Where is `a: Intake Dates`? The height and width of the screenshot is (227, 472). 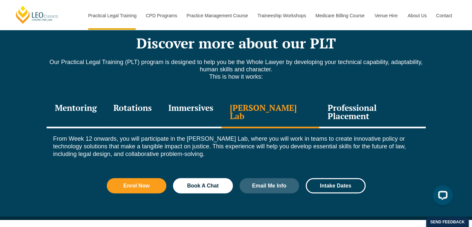 a: Intake Dates is located at coordinates (335, 186).